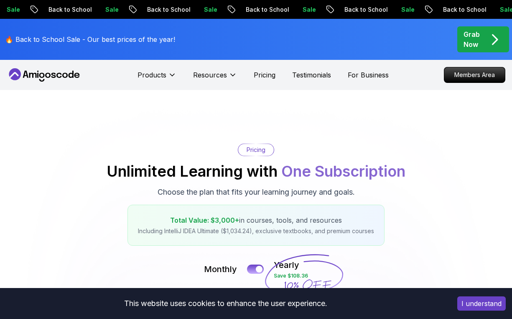  Describe the element at coordinates (311, 75) in the screenshot. I see `p: Testimonials` at that location.